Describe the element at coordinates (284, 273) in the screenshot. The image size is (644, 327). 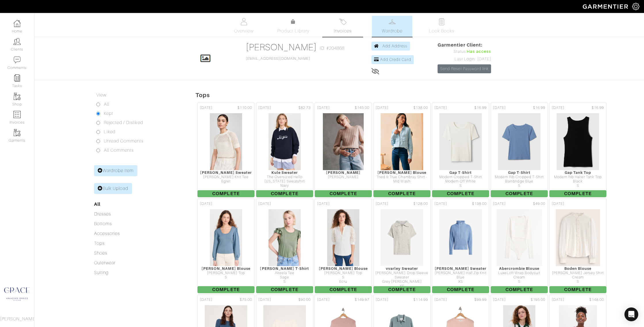
I see `div: Akeela Tee` at that location.